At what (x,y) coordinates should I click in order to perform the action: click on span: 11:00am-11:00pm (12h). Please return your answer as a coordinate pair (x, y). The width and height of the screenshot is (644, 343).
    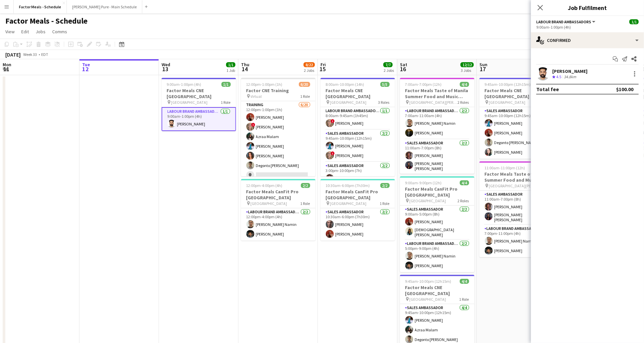
    Looking at the image, I should click on (505, 167).